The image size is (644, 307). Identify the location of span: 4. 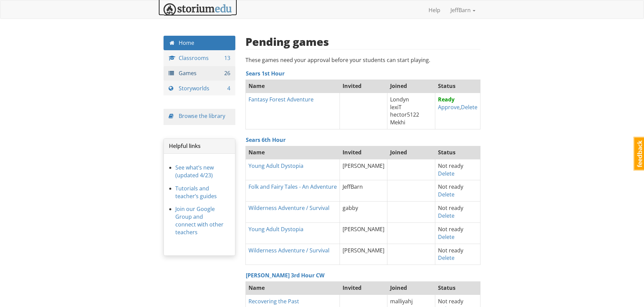
(229, 88).